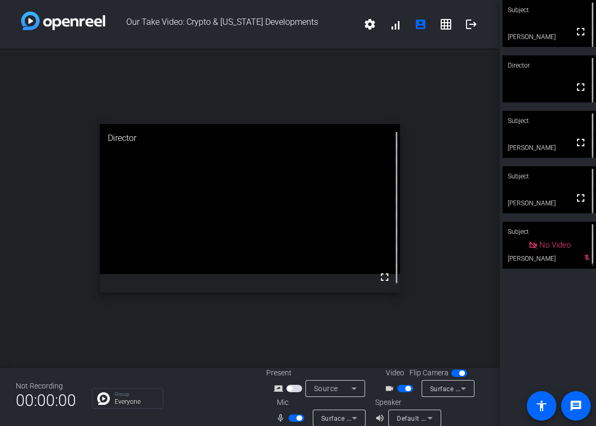 The image size is (596, 426). What do you see at coordinates (136, 402) in the screenshot?
I see `p: Everyone` at bounding box center [136, 402].